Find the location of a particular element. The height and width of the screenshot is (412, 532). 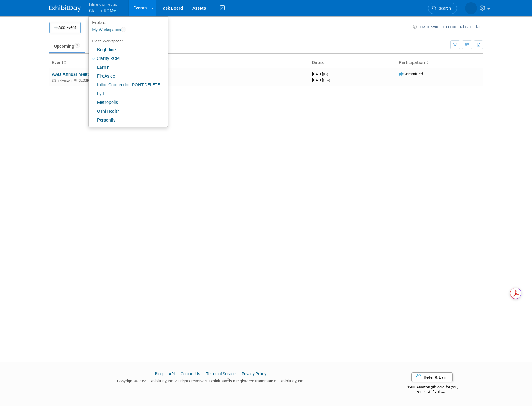

a: Clarity RCM is located at coordinates (126, 58).